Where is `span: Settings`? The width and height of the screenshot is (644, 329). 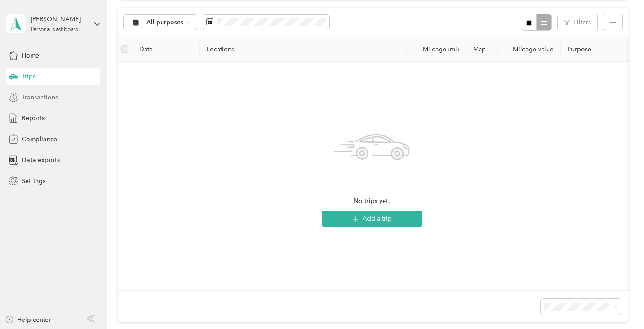 span: Settings is located at coordinates (34, 181).